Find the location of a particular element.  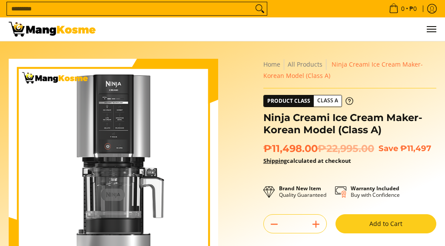

ul: Customer Navigation is located at coordinates (271, 29).